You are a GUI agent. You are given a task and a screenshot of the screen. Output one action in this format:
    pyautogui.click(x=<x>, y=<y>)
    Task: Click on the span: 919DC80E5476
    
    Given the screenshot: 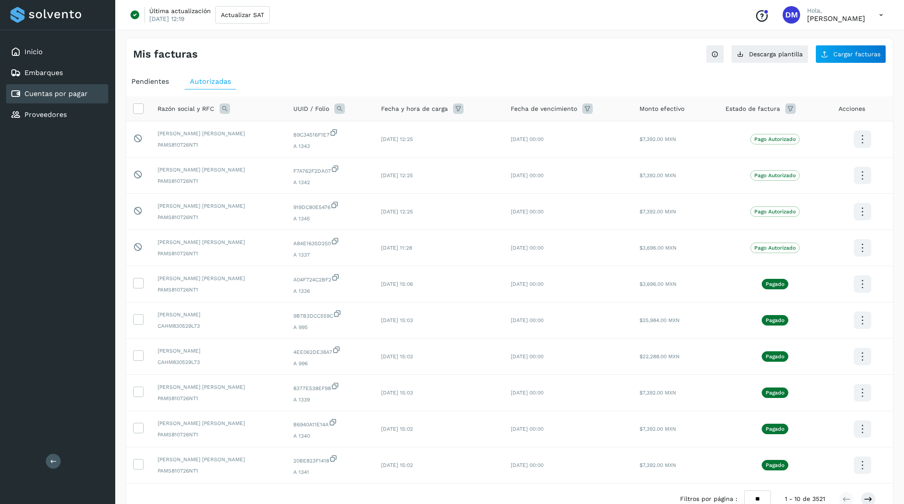 What is the action you would take?
    pyautogui.click(x=330, y=206)
    